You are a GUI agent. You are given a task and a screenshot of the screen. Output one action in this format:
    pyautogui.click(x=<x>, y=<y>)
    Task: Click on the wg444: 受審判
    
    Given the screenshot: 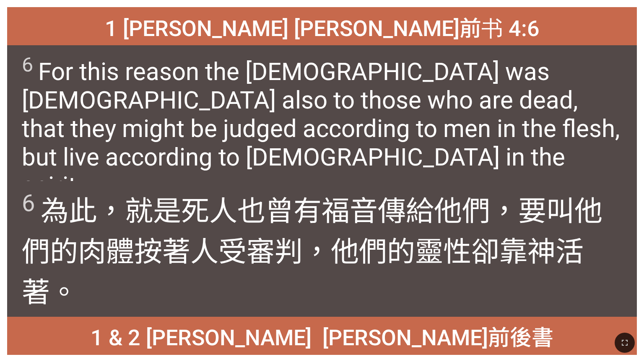 What is the action you would take?
    pyautogui.click(x=303, y=272)
    